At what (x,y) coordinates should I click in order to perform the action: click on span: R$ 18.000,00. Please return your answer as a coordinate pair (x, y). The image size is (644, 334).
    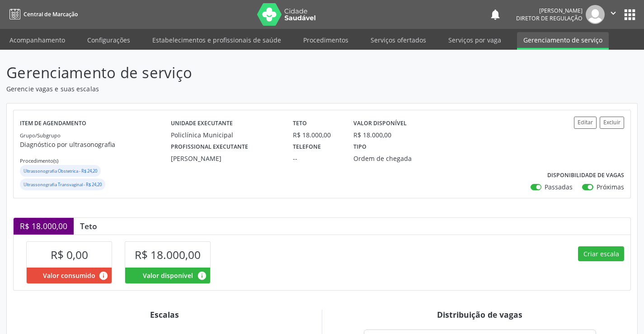
    Looking at the image, I should click on (168, 254).